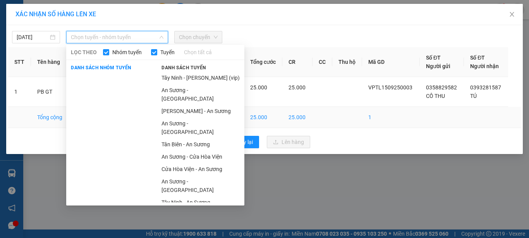  Describe the element at coordinates (438, 66) in the screenshot. I see `span: Người gửi` at that location.